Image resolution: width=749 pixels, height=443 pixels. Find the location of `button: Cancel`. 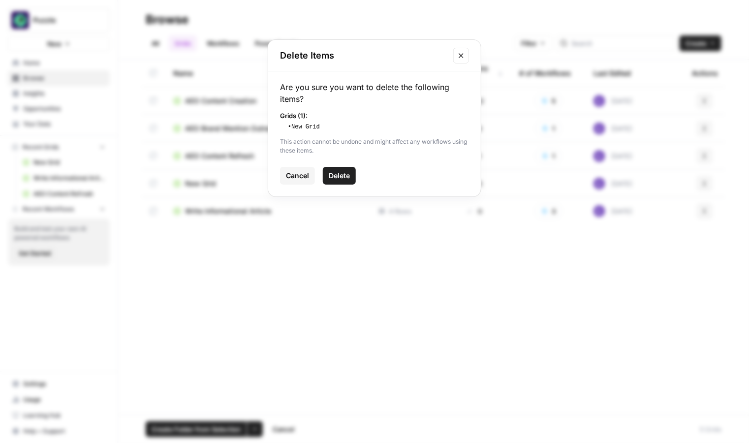

button: Cancel is located at coordinates (297, 176).